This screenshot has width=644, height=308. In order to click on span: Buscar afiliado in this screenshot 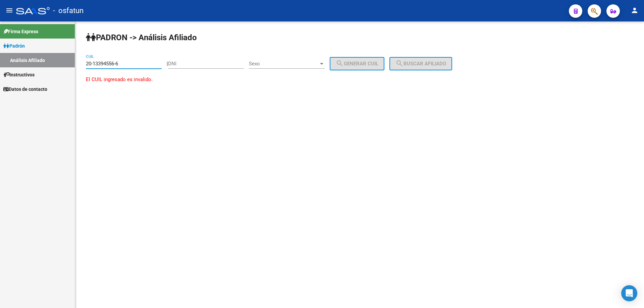, I will do `click(421, 64)`.